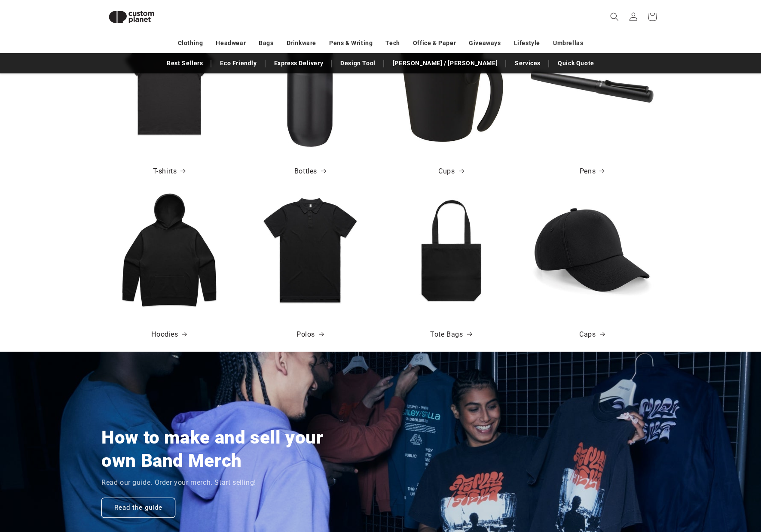  Describe the element at coordinates (687, 486) in the screenshot. I see `div: Chat Widget` at that location.